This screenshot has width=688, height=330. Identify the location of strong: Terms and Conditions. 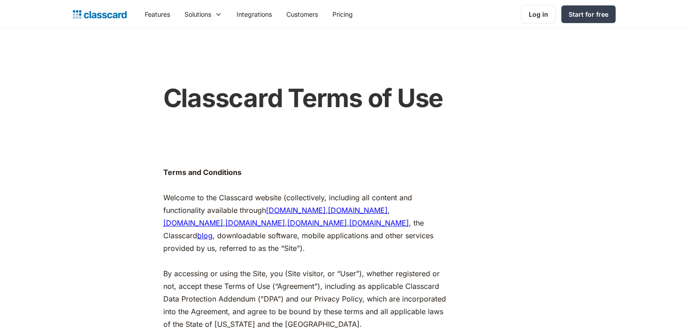
(202, 172).